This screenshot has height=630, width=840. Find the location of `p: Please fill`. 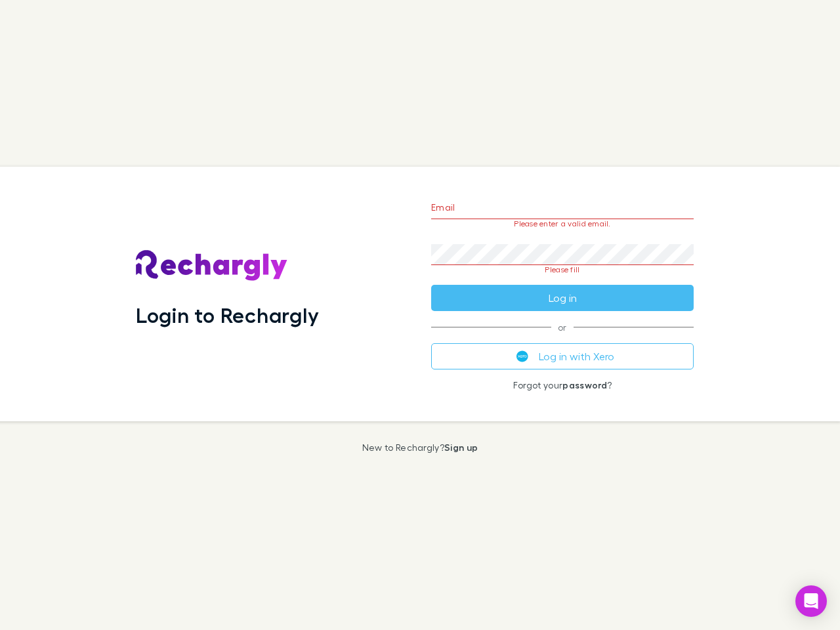

p: Please fill is located at coordinates (562, 270).